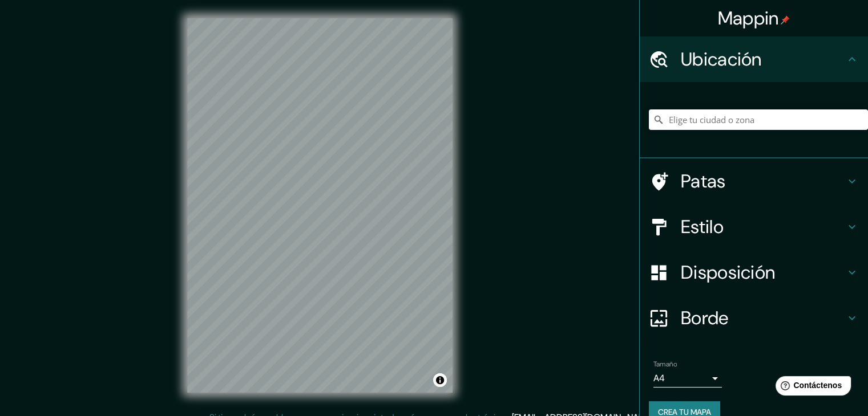 This screenshot has height=416, width=868. I want to click on button: Activar o desactivar atribución, so click(440, 380).